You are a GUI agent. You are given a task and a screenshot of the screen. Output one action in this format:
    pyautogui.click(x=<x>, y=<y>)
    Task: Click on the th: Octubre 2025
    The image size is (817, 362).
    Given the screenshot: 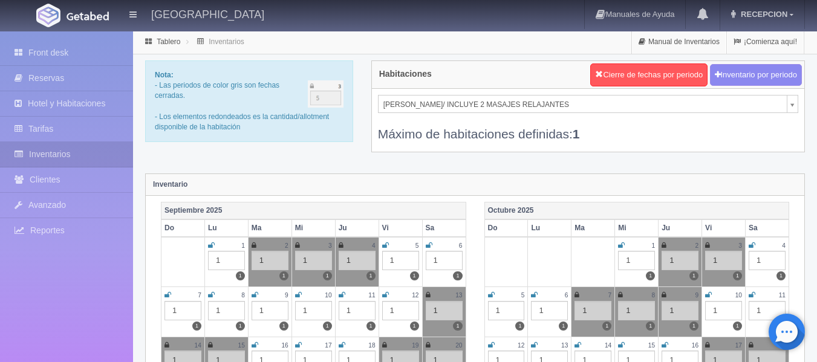 What is the action you would take?
    pyautogui.click(x=637, y=211)
    